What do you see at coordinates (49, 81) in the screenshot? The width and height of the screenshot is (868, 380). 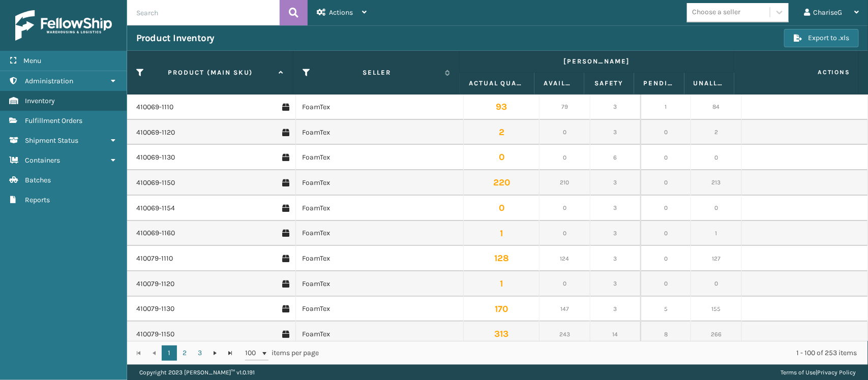 I see `span: Administration` at bounding box center [49, 81].